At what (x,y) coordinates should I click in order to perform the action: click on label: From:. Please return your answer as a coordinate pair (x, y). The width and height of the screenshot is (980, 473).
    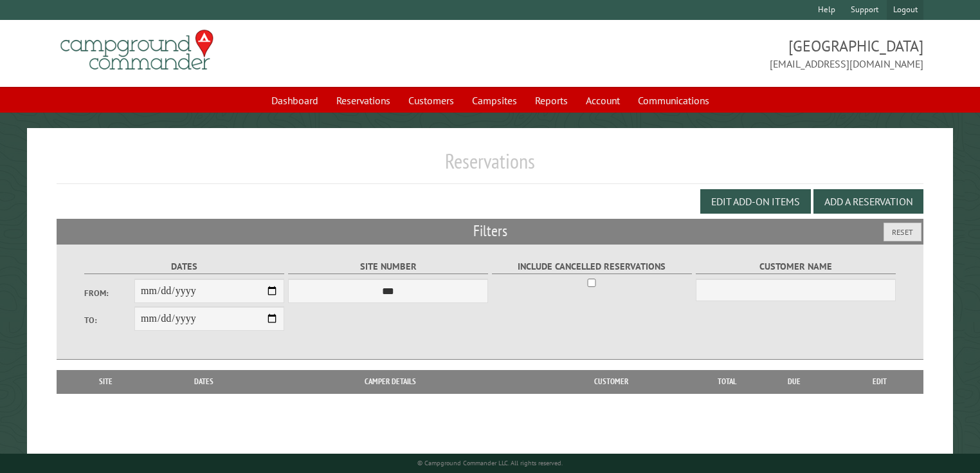
    Looking at the image, I should click on (109, 292).